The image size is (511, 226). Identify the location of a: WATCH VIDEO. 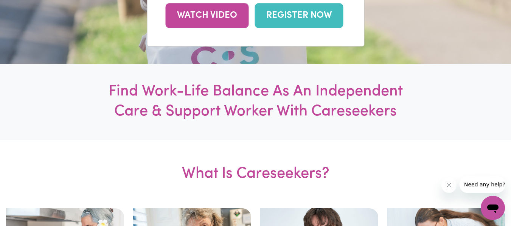
(207, 15).